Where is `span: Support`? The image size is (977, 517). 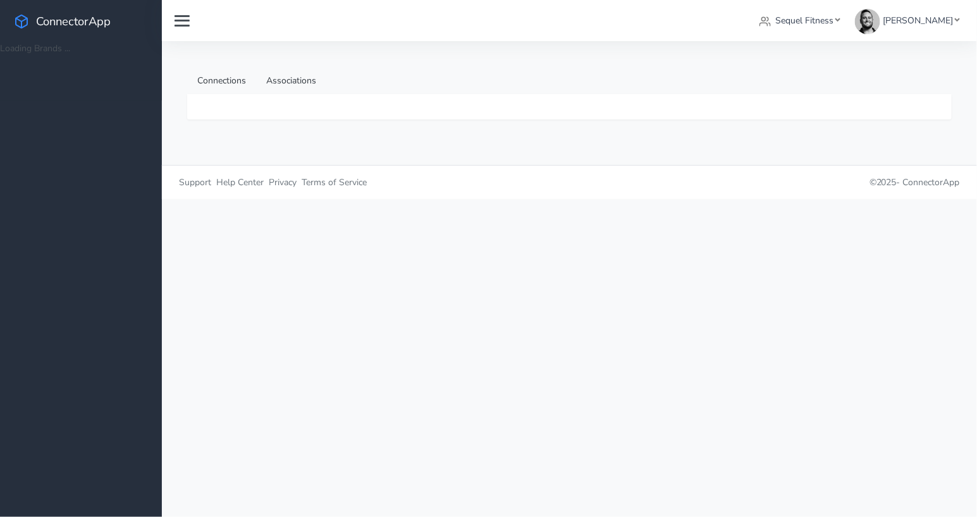
span: Support is located at coordinates (195, 182).